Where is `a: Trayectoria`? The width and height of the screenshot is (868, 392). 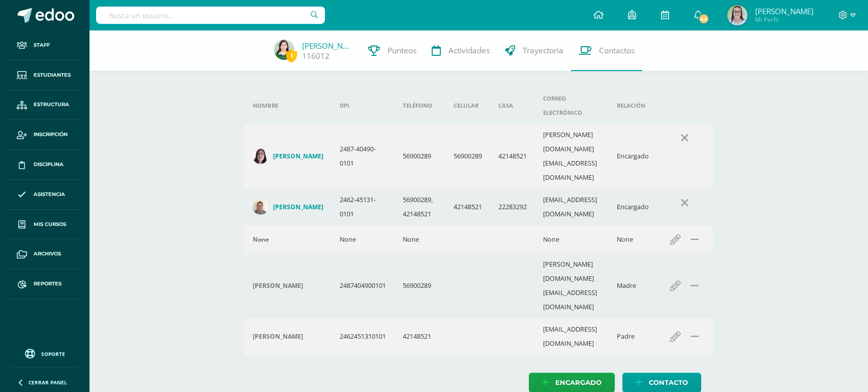 a: Trayectoria is located at coordinates (534, 51).